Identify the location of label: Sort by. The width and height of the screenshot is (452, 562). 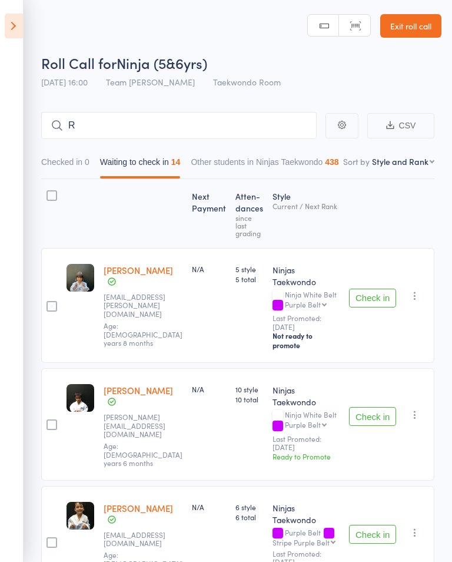
(356, 161).